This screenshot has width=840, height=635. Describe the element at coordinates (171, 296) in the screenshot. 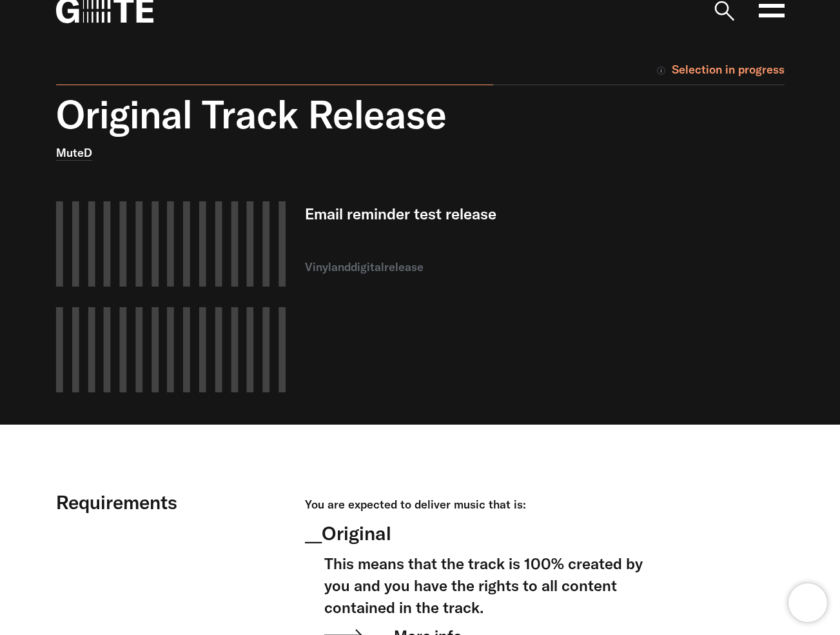

I see `img: Share our values and create a free account on G=TE` at that location.